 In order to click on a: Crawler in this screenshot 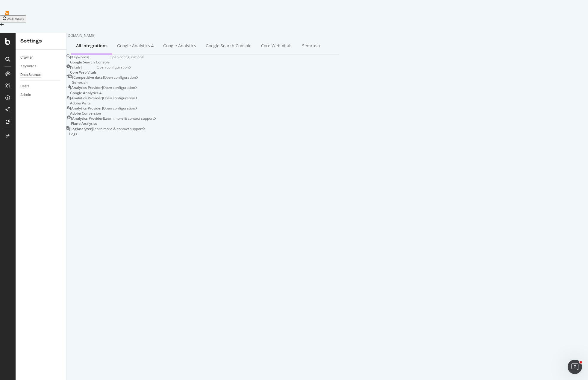, I will do `click(41, 57)`.